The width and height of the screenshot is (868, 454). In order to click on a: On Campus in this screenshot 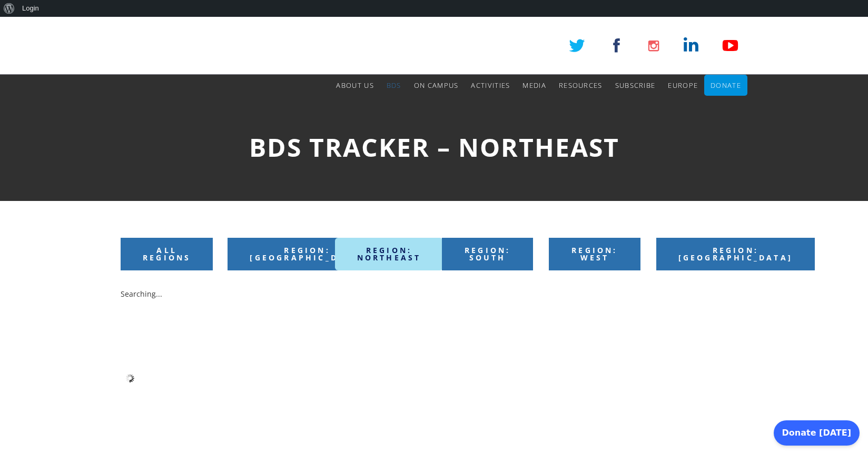, I will do `click(436, 85)`.